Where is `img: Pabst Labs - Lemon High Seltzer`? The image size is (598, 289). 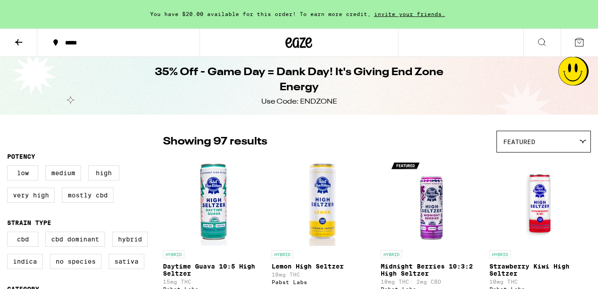
img: Pabst Labs - Lemon High Seltzer is located at coordinates (322, 202).